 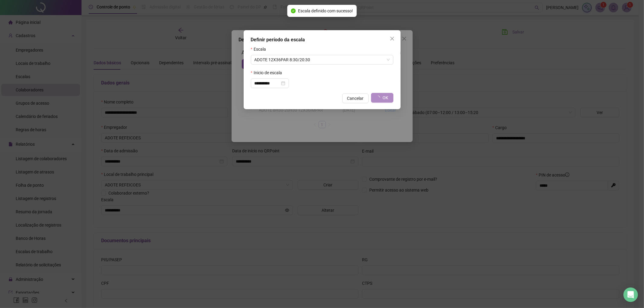 I want to click on span: Cancelar, so click(x=355, y=98).